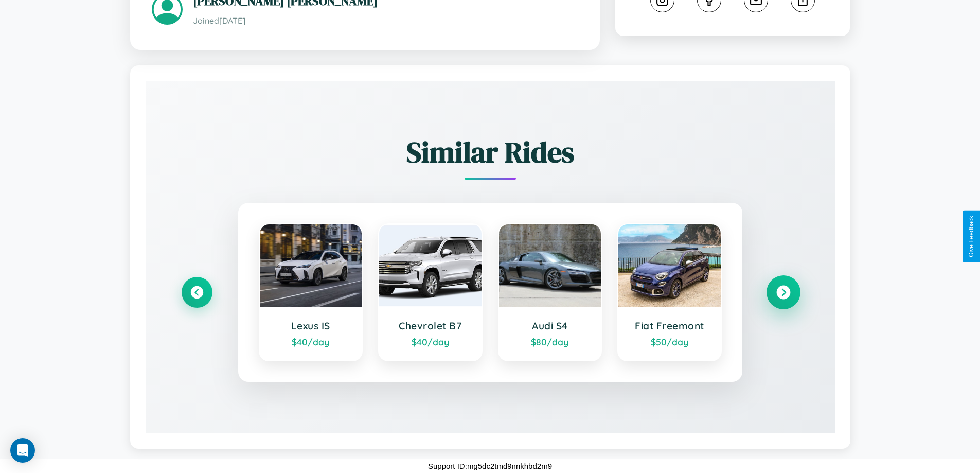  What do you see at coordinates (550, 292) in the screenshot?
I see `a: Audi S4$80/day` at bounding box center [550, 292].